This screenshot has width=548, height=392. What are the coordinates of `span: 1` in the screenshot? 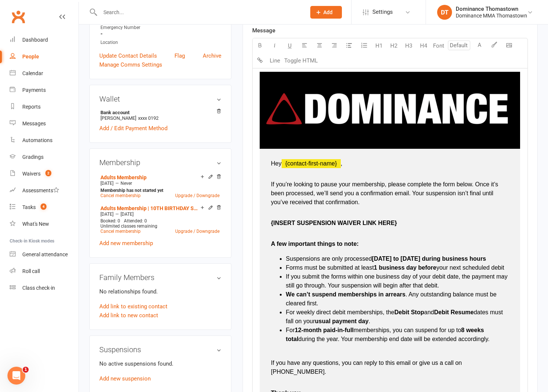 It's located at (26, 369).